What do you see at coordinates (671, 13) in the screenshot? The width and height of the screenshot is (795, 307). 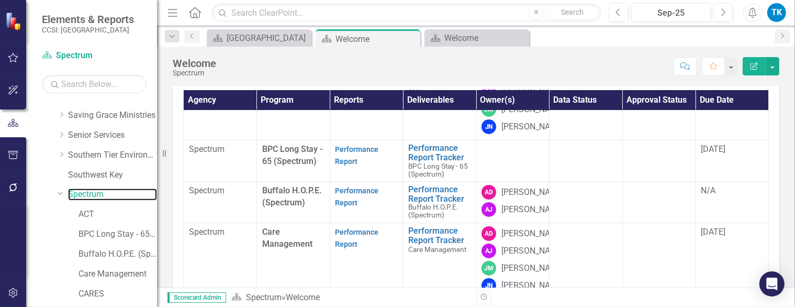 I see `div: Sep-25` at bounding box center [671, 13].